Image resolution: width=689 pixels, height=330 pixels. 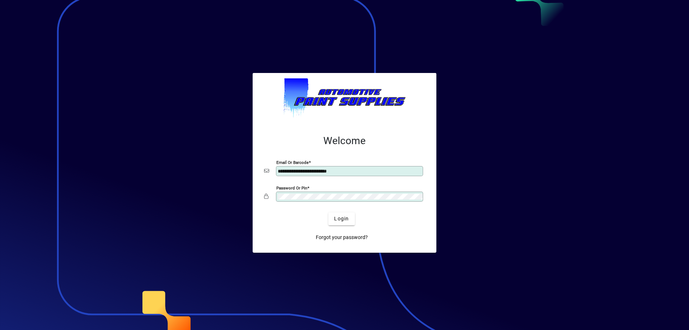 I want to click on button: Login, so click(x=341, y=219).